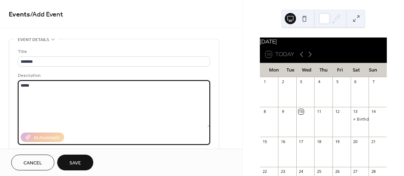  Describe the element at coordinates (374, 172) in the screenshot. I see `div: 28` at that location.